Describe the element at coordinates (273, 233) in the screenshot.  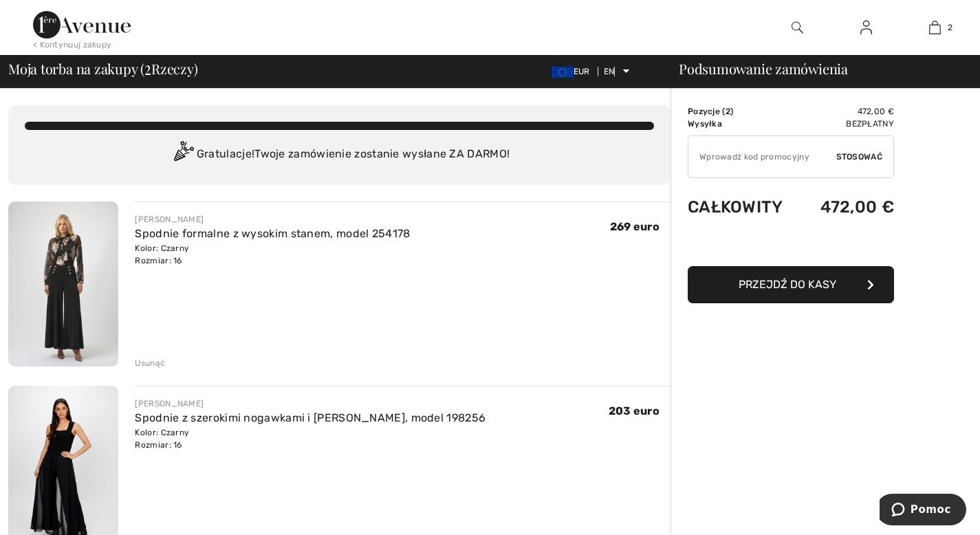
I see `a: Spodnie formalne z wysokim stanem, model 254178` at that location.